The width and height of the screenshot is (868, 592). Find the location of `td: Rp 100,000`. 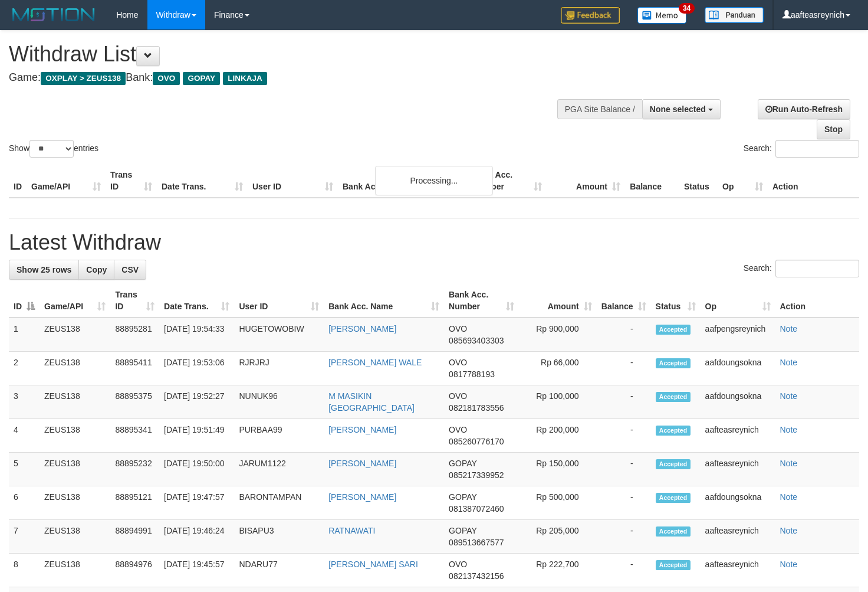

td: Rp 100,000 is located at coordinates (557, 402).